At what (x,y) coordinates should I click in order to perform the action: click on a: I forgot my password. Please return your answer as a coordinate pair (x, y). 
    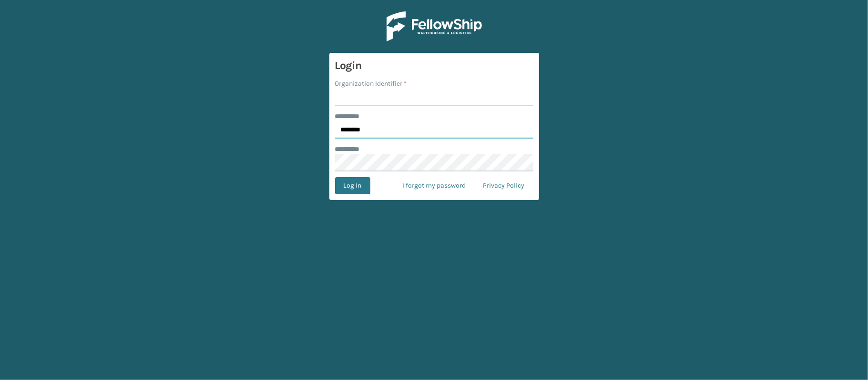
    Looking at the image, I should click on (435, 185).